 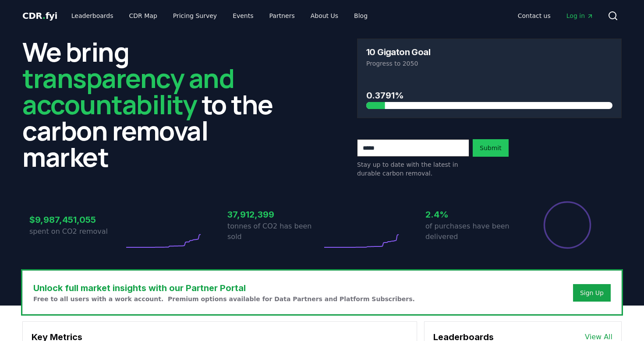 I want to click on a: CDR.fyi, so click(x=40, y=16).